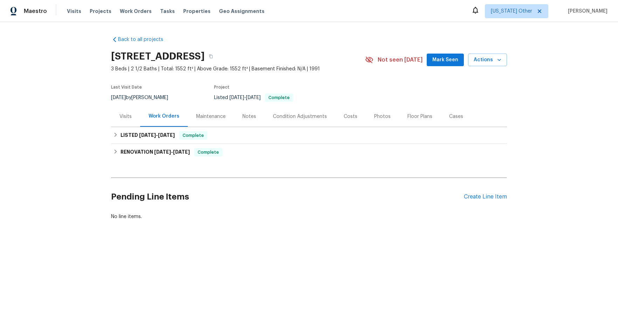 The width and height of the screenshot is (618, 321). Describe the element at coordinates (242, 11) in the screenshot. I see `span: Geo Assignments` at that location.